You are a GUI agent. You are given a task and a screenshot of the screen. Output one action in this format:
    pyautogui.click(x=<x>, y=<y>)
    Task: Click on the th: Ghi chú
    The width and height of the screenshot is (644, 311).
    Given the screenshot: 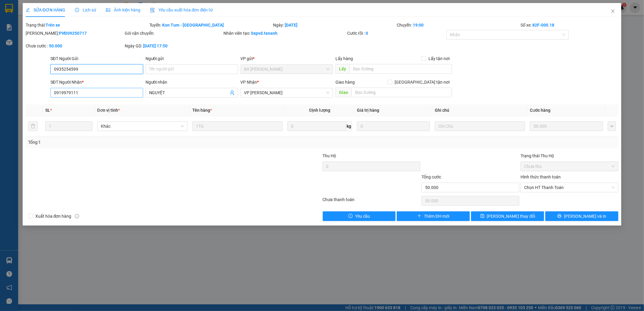 What is the action you would take?
    pyautogui.click(x=480, y=110)
    